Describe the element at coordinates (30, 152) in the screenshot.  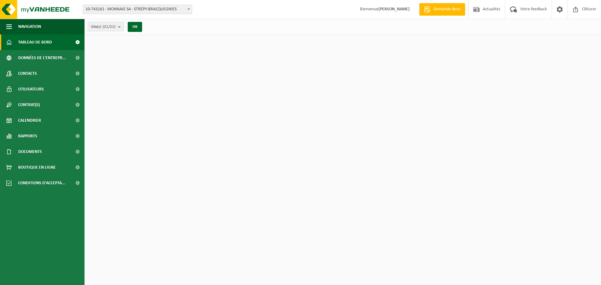
I see `span: Documents` at that location.